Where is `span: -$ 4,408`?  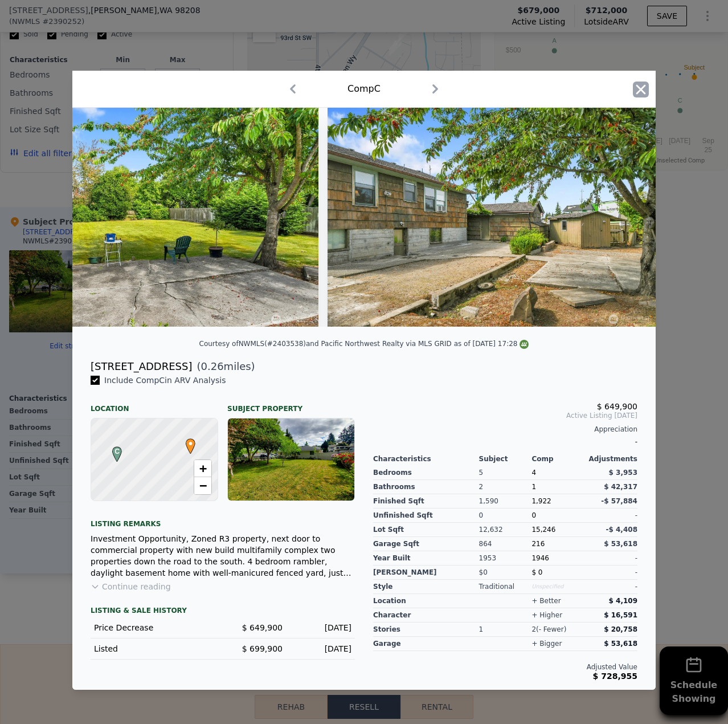 span: -$ 4,408 is located at coordinates (622, 530).